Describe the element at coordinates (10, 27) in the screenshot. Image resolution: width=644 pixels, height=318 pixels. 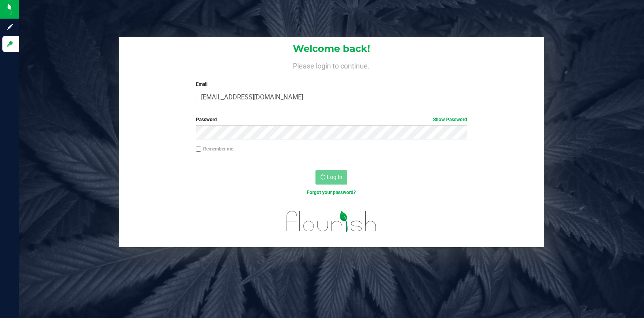
I see `inline-svg: Sign up` at that location.